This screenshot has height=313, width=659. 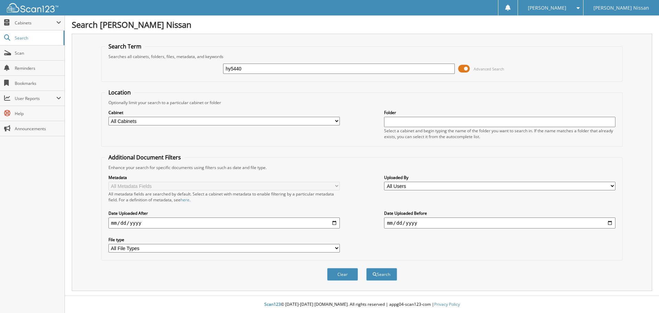 I want to click on label: Date Uploaded After, so click(x=224, y=213).